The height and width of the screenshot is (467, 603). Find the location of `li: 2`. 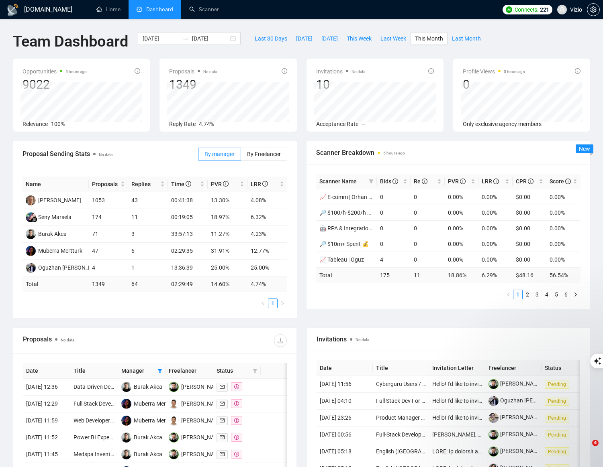

li: 2 is located at coordinates (527, 295).